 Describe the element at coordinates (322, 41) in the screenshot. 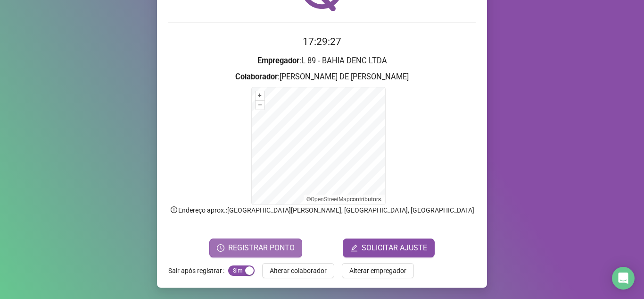

I see `time: 17:29:27` at that location.